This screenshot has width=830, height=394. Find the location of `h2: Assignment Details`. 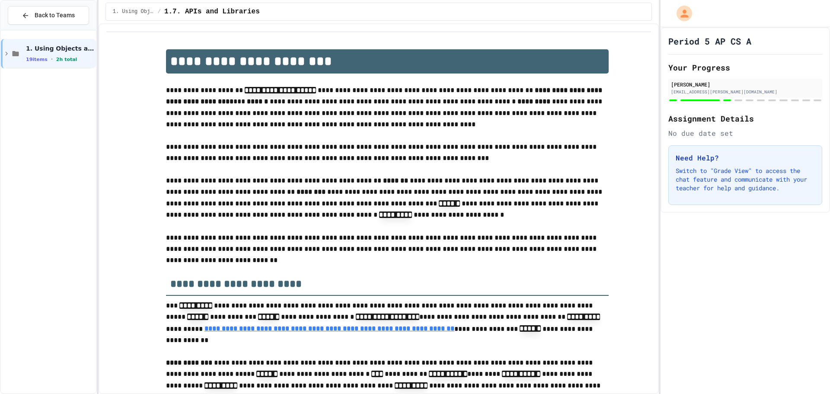

h2: Assignment Details is located at coordinates (746, 118).